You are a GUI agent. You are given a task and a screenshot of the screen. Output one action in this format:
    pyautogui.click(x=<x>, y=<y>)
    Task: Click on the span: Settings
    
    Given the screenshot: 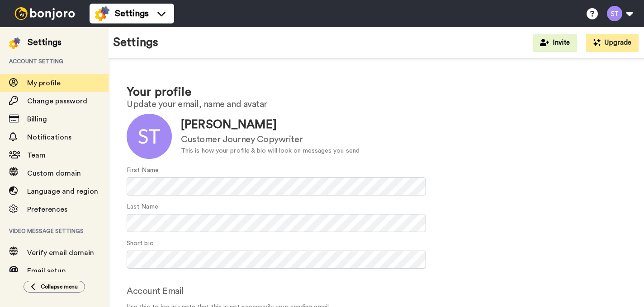 What is the action you would take?
    pyautogui.click(x=132, y=14)
    